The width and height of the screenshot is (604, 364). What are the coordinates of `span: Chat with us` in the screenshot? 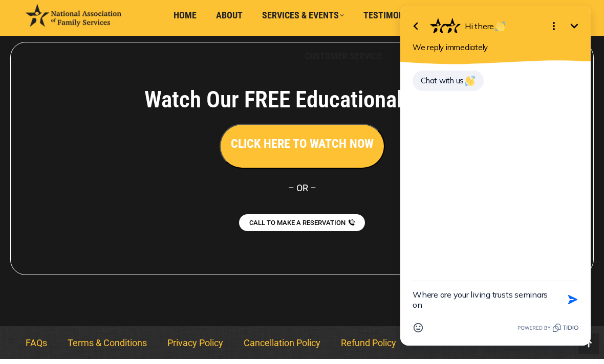 It's located at (61, 85).